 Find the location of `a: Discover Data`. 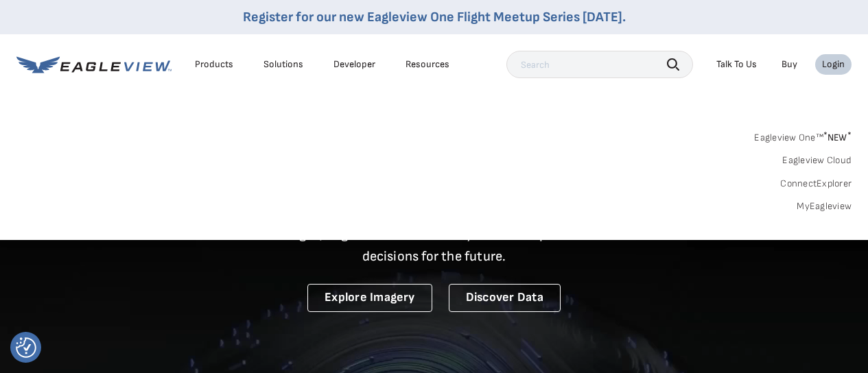

a: Discover Data is located at coordinates (505, 298).